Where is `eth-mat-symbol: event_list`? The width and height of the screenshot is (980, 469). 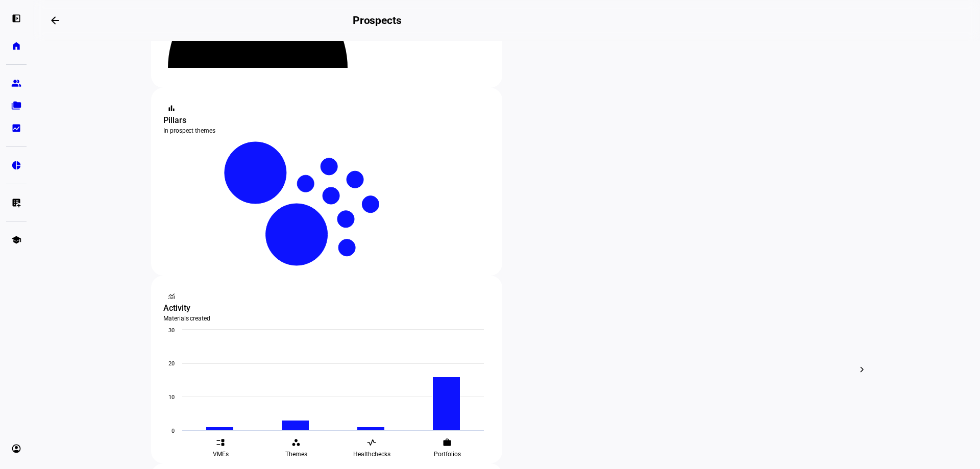
eth-mat-symbol: event_list is located at coordinates (220, 442).